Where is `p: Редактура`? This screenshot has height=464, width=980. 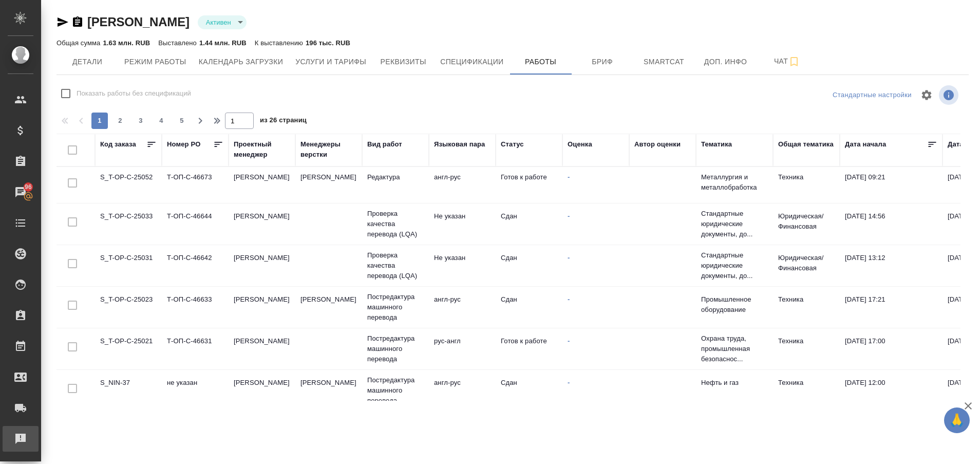 p: Редактура is located at coordinates (395, 178).